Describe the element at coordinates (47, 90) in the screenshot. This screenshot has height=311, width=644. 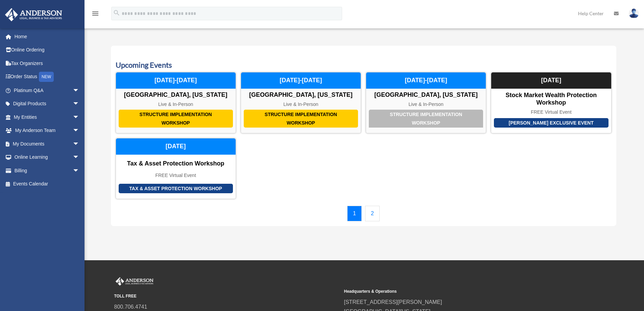
I see `a: Platinum Q&Aarrow_drop_down` at that location.